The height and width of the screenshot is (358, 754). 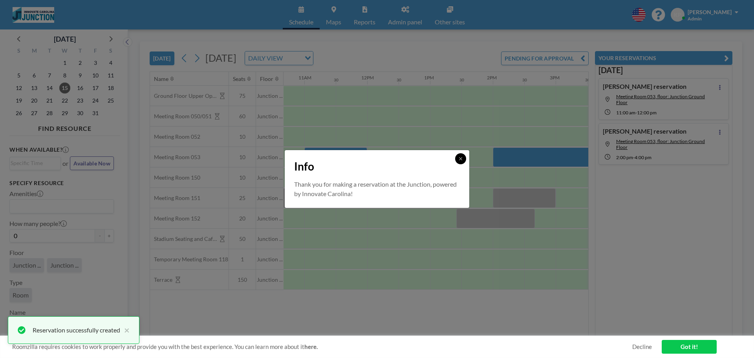 I want to click on button: close, so click(x=125, y=330).